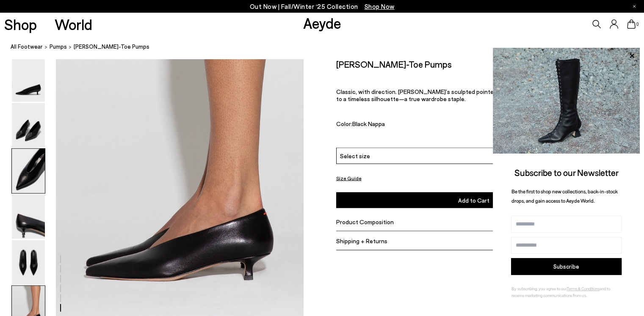 The width and height of the screenshot is (644, 316). Describe the element at coordinates (474, 200) in the screenshot. I see `span: Add to Cart` at that location.